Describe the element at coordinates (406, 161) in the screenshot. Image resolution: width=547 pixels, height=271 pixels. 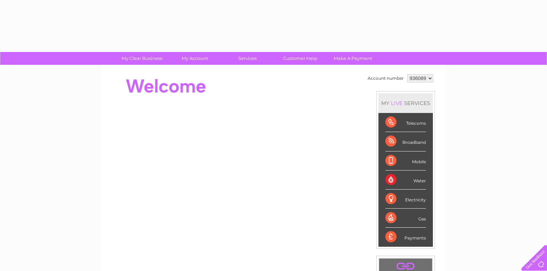
I see `div: Mobile` at that location.